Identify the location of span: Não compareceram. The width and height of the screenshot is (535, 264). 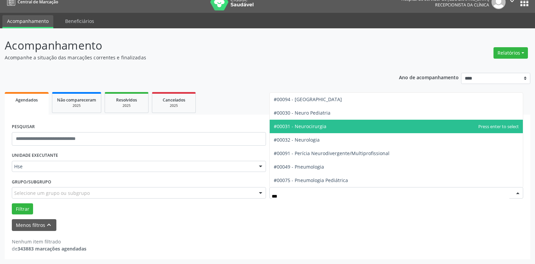
(77, 100).